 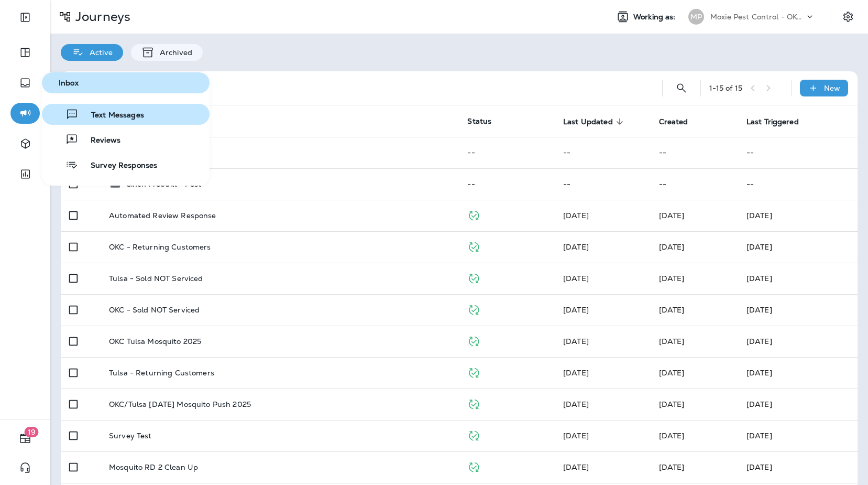 What do you see at coordinates (32, 432) in the screenshot?
I see `span: 19` at bounding box center [32, 432].